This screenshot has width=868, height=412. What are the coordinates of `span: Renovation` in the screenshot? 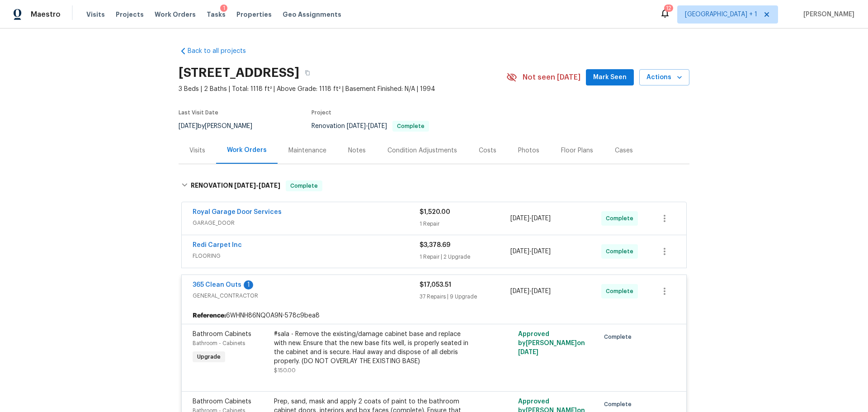 It's located at (371, 126).